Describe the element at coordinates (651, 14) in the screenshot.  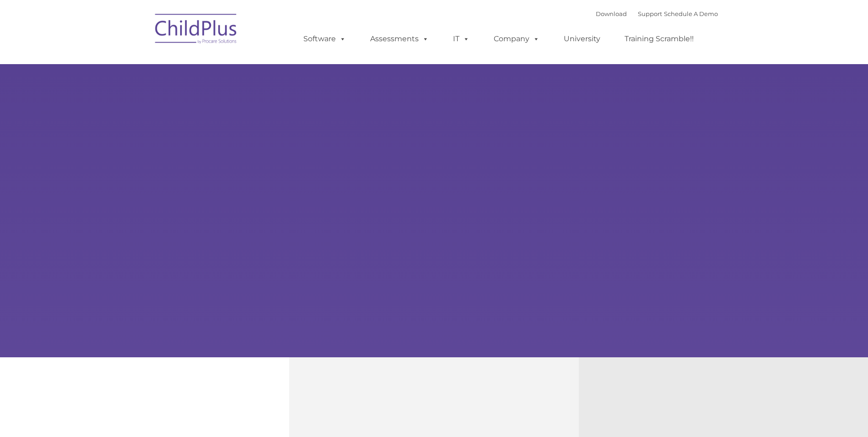
I see `a: Support` at that location.